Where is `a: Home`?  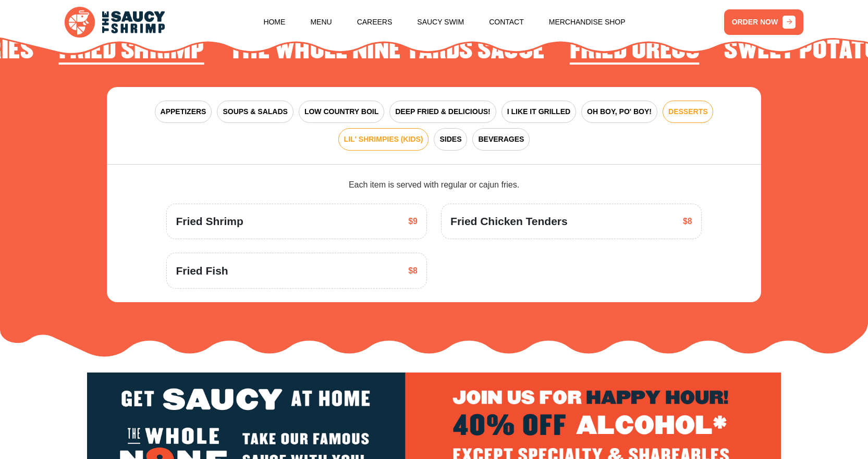
a: Home is located at coordinates (274, 22).